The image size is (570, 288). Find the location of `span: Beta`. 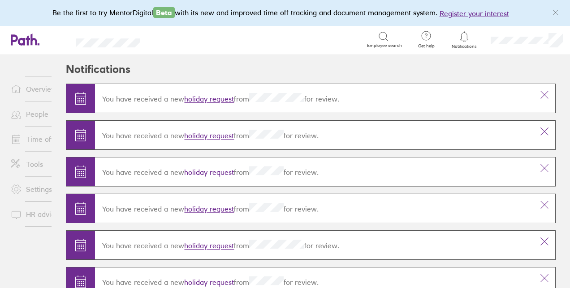

span: Beta is located at coordinates (164, 13).